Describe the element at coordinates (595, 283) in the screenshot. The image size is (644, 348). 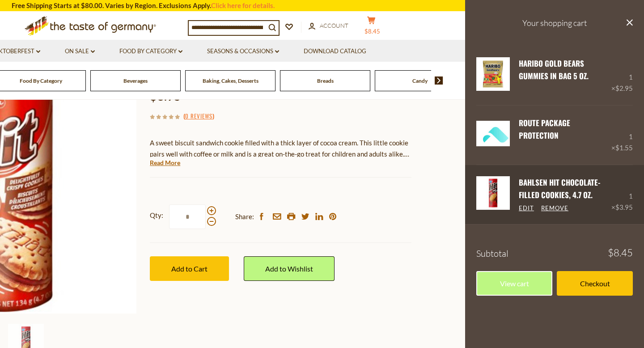
I see `a: Checkout` at that location.